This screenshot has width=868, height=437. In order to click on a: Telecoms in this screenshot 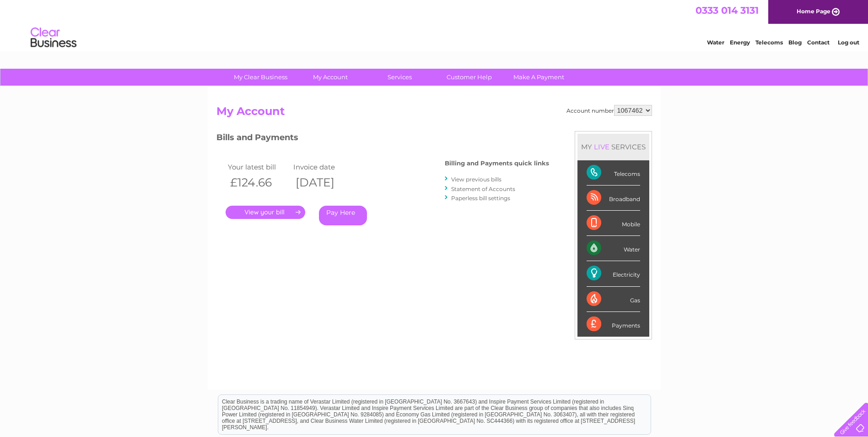, I will do `click(769, 42)`.